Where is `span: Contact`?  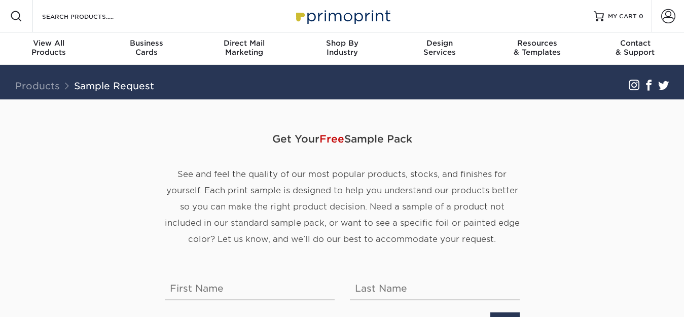
span: Contact is located at coordinates (635, 43).